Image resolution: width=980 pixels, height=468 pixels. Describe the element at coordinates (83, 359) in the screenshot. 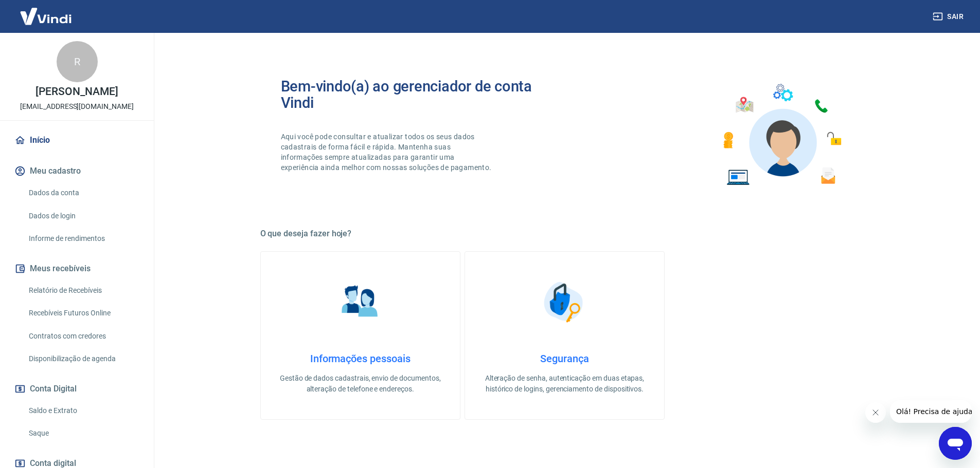

I see `a: Disponibilização de agenda` at that location.